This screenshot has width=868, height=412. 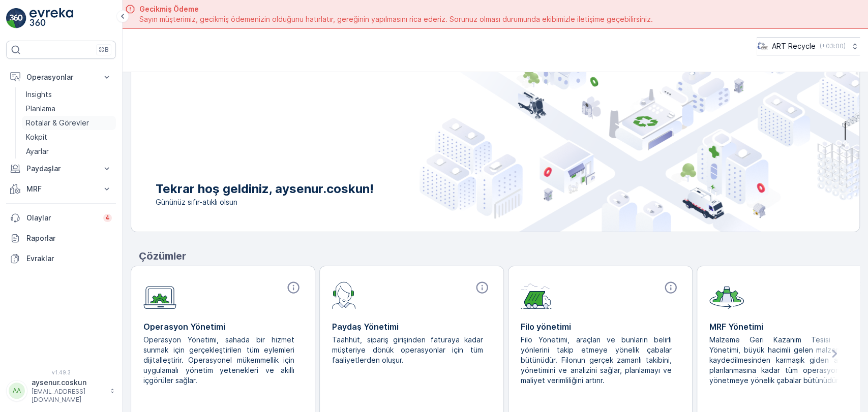 What do you see at coordinates (68, 383) in the screenshot?
I see `p: aysenur.coskun` at bounding box center [68, 383].